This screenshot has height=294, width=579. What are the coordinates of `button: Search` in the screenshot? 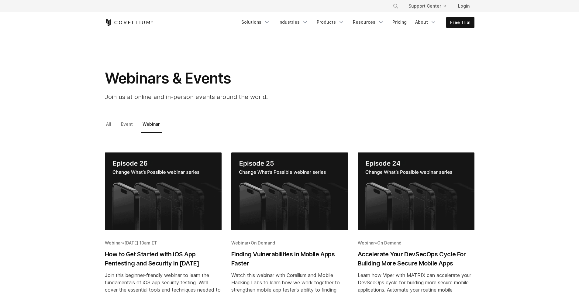 It's located at (396, 6).